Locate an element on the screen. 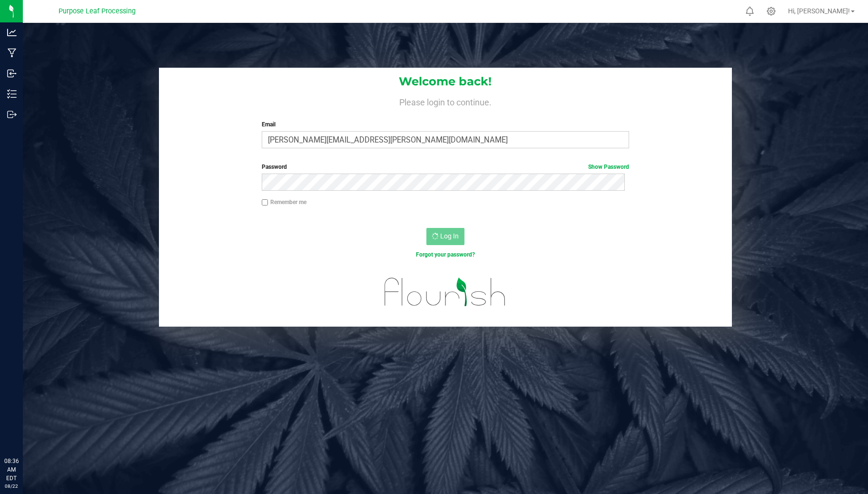  inline-svg: Manufacturing is located at coordinates (12, 53).